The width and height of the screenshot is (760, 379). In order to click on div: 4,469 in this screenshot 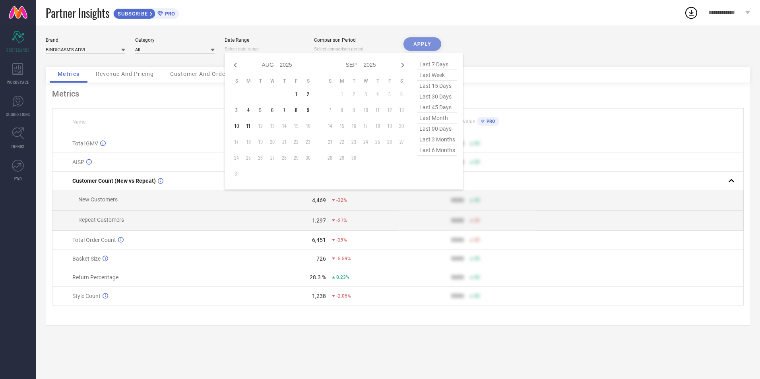, I will do `click(319, 200)`.